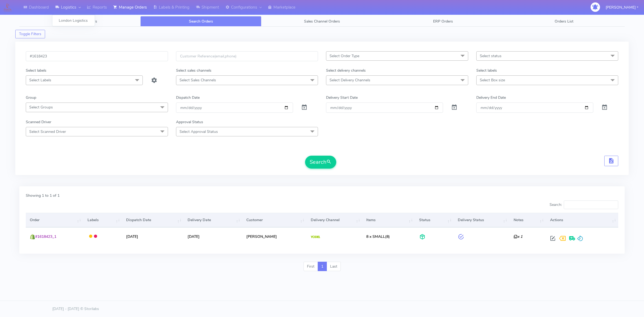 The width and height of the screenshot is (644, 317). Describe the element at coordinates (247, 56) in the screenshot. I see `input: Customer Reference(email,phone)` at that location.